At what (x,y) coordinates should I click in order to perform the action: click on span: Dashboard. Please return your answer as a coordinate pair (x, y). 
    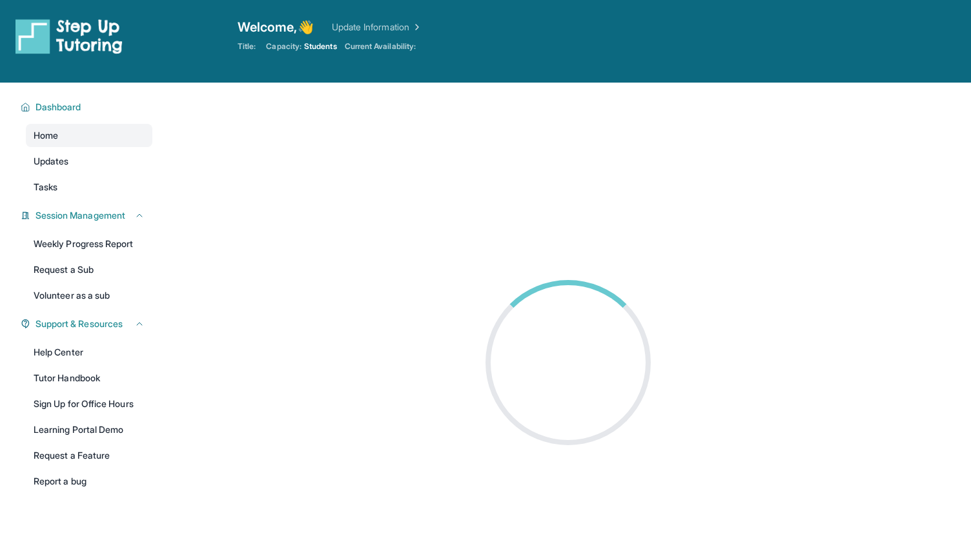
    Looking at the image, I should click on (58, 107).